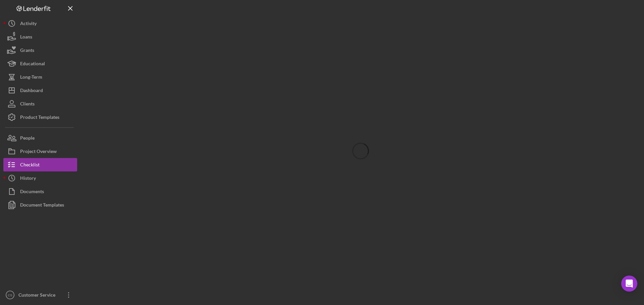 The image size is (644, 305). Describe the element at coordinates (40, 178) in the screenshot. I see `button: History` at that location.